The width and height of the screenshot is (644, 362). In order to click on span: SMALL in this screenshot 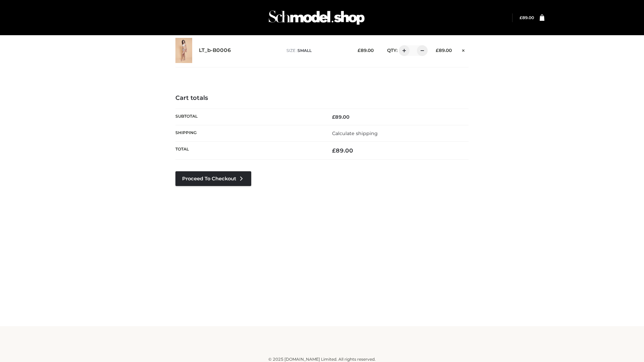, I will do `click(304, 50)`.